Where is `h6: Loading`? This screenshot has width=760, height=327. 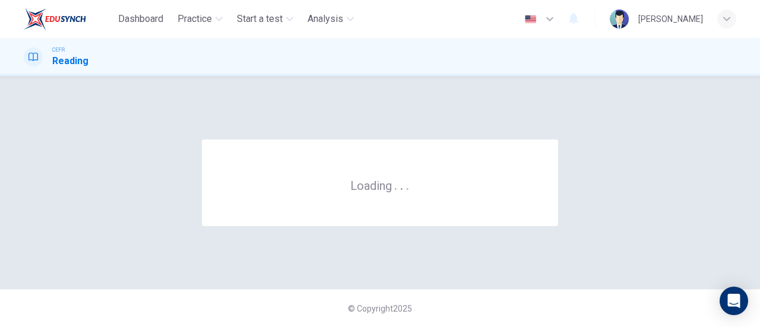 h6: Loading is located at coordinates (380, 185).